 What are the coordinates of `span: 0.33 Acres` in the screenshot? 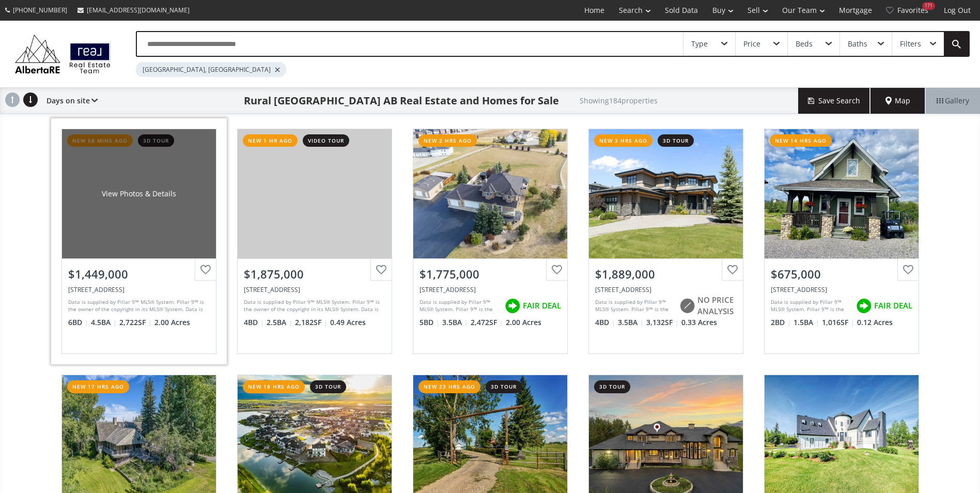 It's located at (699, 322).